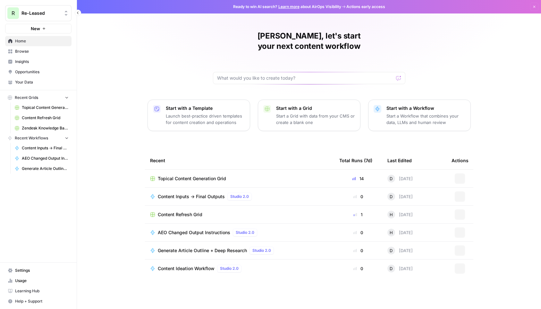 The height and width of the screenshot is (309, 541). What do you see at coordinates (35, 29) in the screenshot?
I see `span: New` at bounding box center [35, 29].